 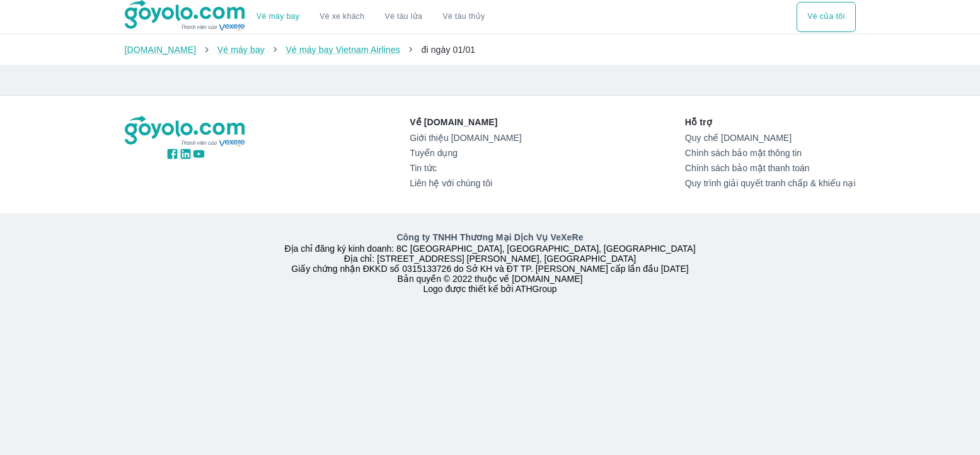 What do you see at coordinates (343, 50) in the screenshot?
I see `a: Vé máy bay Vietnam Airlines` at bounding box center [343, 50].